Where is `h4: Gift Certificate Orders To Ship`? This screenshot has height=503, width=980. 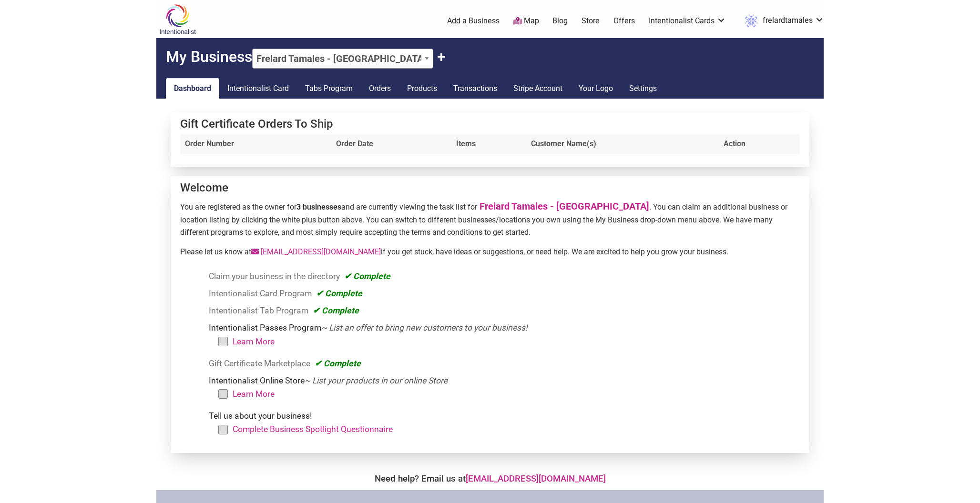 h4: Gift Certificate Orders To Ship is located at coordinates (490, 124).